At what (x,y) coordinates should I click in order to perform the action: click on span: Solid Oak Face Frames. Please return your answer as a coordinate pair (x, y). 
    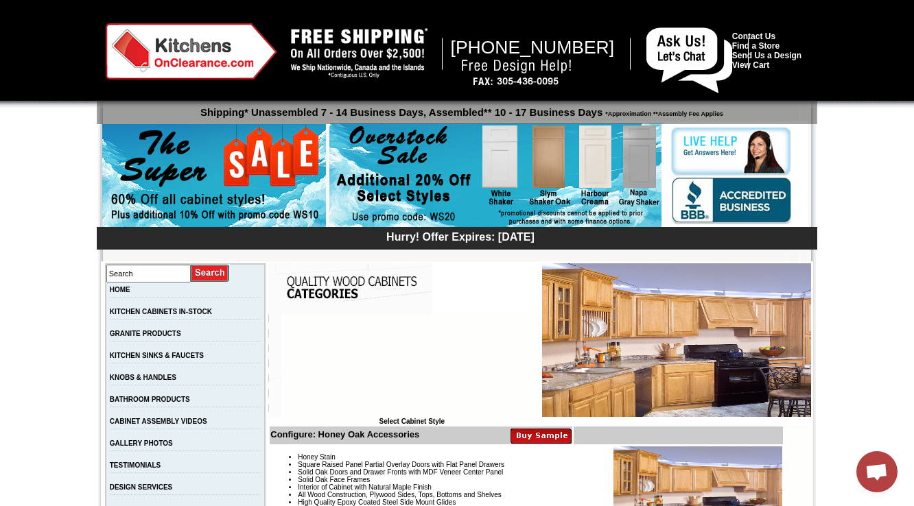
    Looking at the image, I should click on (333, 480).